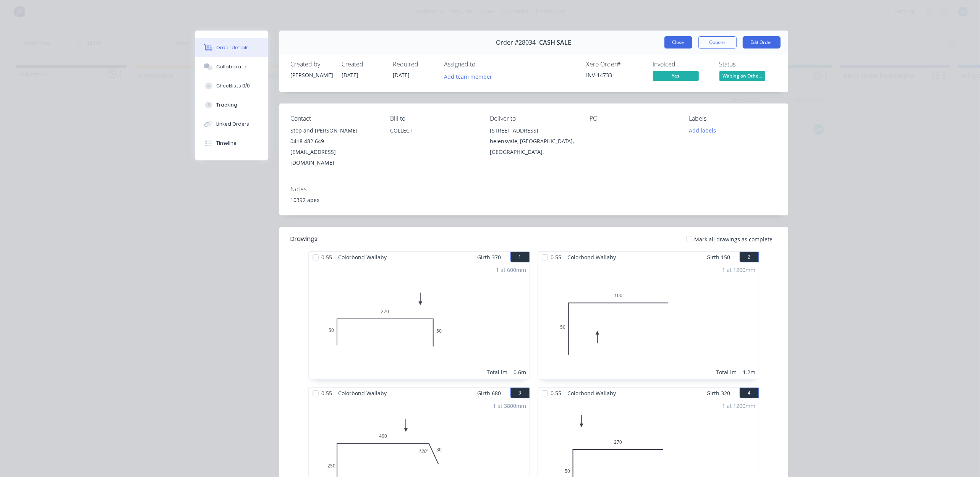 The width and height of the screenshot is (980, 477). I want to click on button: 2, so click(749, 257).